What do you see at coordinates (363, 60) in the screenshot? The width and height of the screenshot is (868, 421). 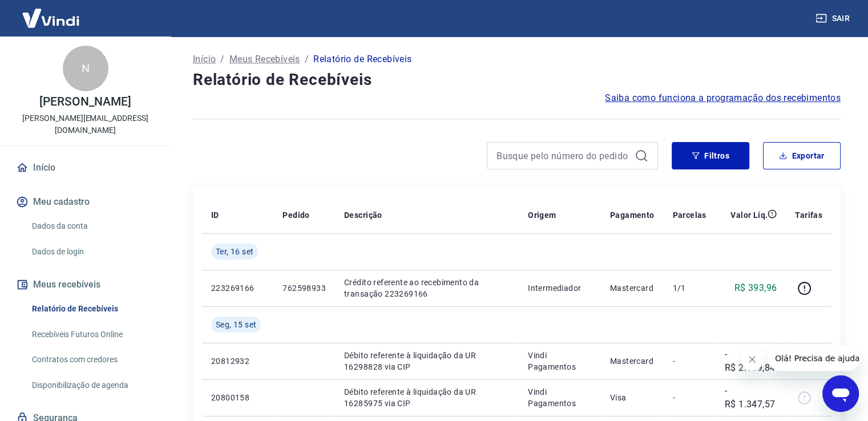 I see `p: Relatório de Recebíveis` at bounding box center [363, 60].